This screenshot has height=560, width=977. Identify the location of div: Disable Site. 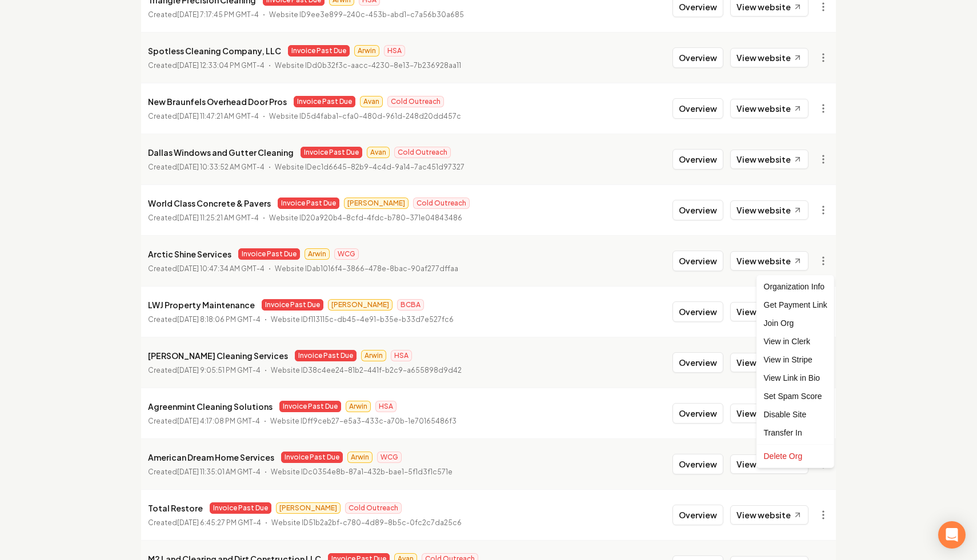
(796, 415).